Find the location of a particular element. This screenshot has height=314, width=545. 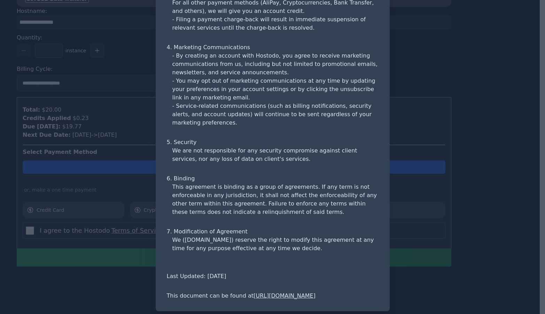

p: We are not responsible for any security compromise against client services, nor any loss of data ... is located at coordinates (276, 155).